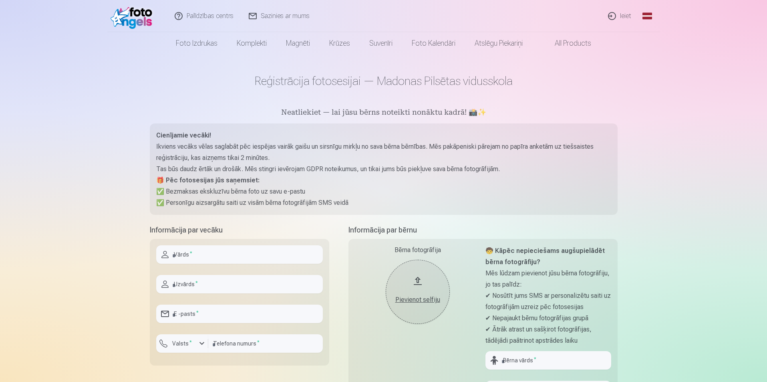  Describe the element at coordinates (183, 135) in the screenshot. I see `strong: Cienījamie vecāki!` at that location.